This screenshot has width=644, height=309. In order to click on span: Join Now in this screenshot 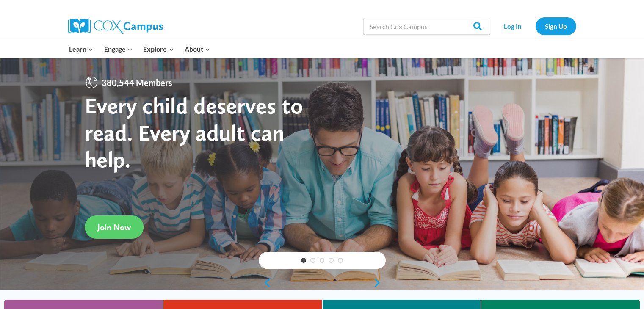, I will do `click(114, 227)`.